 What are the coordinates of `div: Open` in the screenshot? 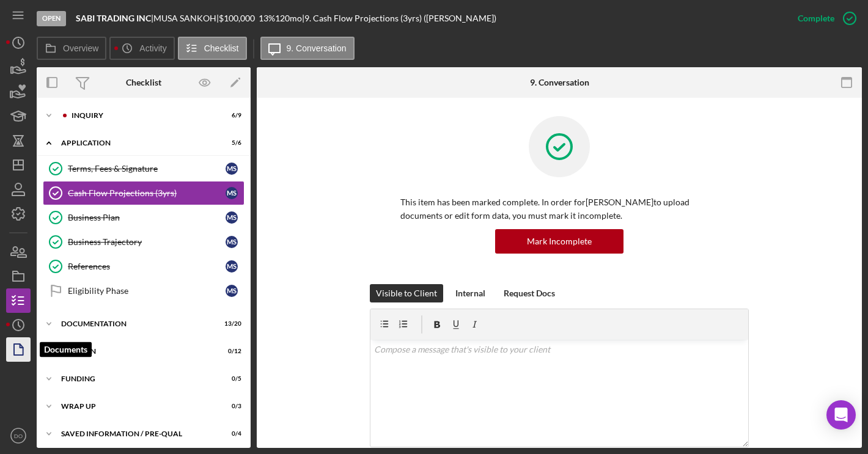 It's located at (52, 19).